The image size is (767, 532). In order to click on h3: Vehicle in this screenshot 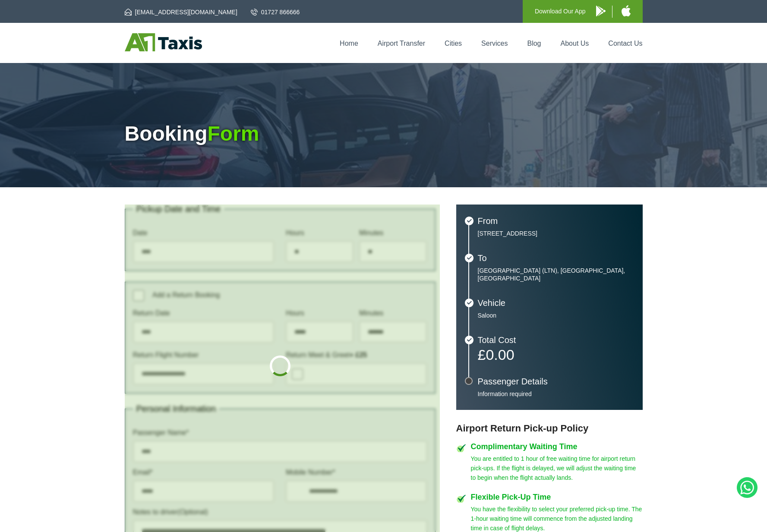, I will do `click(556, 303)`.